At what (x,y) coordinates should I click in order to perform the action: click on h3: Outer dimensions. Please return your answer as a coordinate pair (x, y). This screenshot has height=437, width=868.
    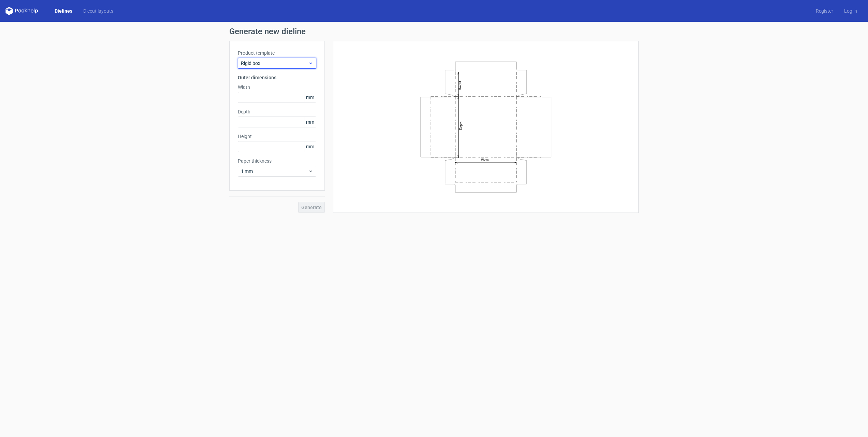
    Looking at the image, I should click on (277, 78).